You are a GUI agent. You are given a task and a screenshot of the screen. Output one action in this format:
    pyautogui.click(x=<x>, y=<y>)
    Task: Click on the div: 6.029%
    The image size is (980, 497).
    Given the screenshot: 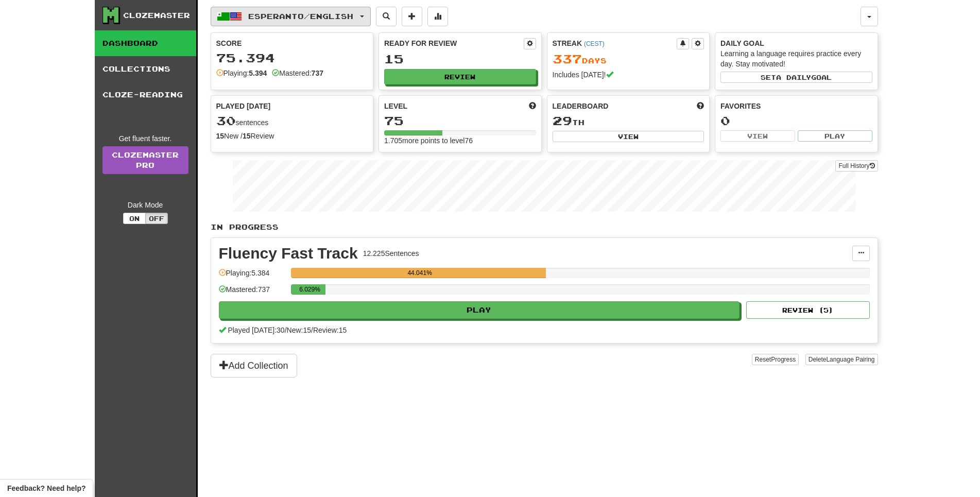 What is the action you would take?
    pyautogui.click(x=310, y=290)
    